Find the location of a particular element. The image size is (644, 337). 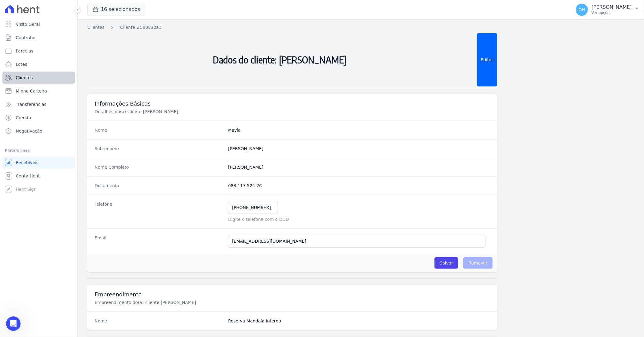

a: Editar is located at coordinates (487, 60).